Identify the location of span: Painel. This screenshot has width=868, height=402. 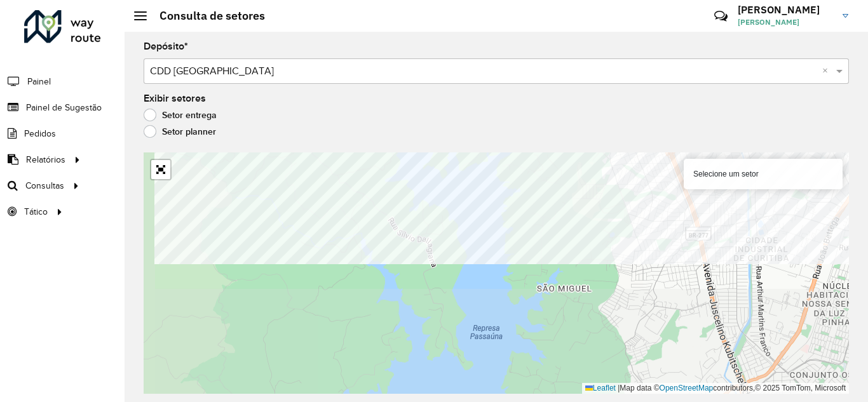
(39, 81).